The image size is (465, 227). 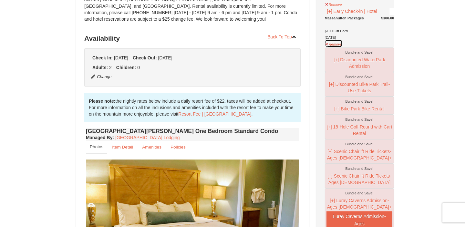 What do you see at coordinates (122, 147) in the screenshot?
I see `small: Item Detail` at bounding box center [122, 147].